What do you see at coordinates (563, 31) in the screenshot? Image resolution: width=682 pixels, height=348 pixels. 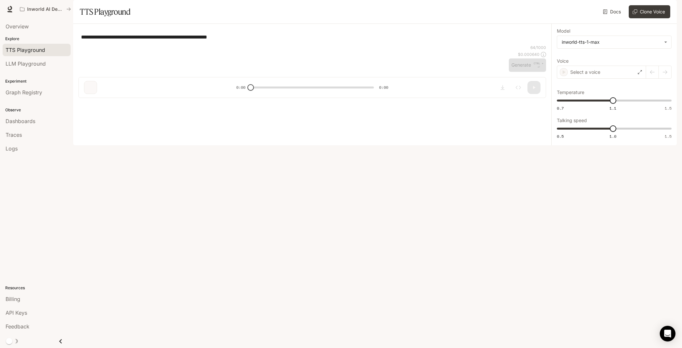 I see `p: Model` at bounding box center [563, 31].